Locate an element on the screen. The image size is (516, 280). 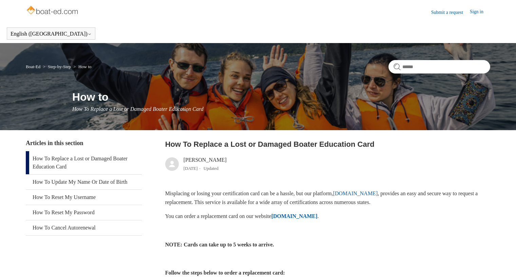
p: Misplacing or losing your certification card can be a hassle, but our platform, , provides an eas... is located at coordinates (328, 198).